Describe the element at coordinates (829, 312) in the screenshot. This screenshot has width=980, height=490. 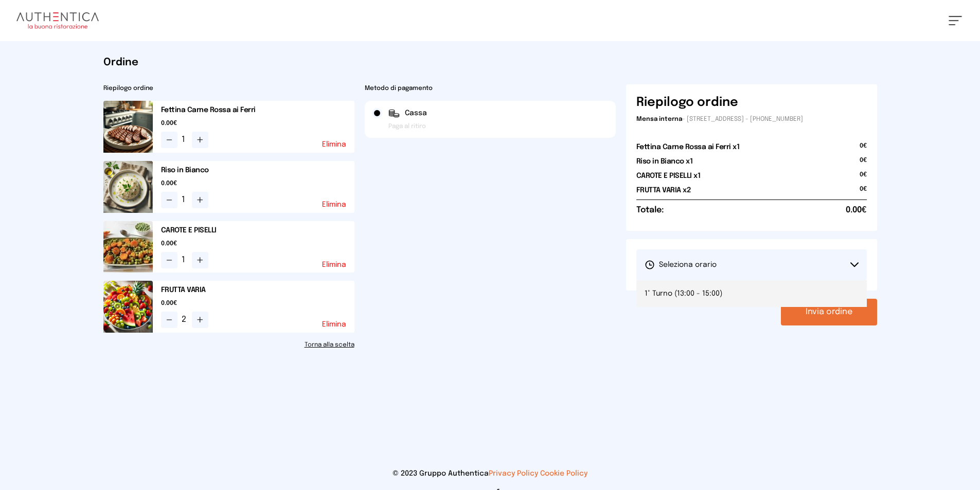
I see `button: Invia ordine` at that location.